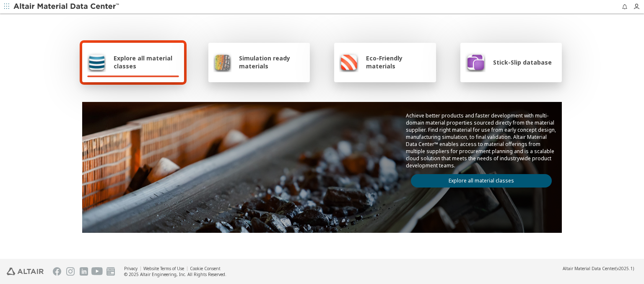  I want to click on span: Altair Material Data Center, so click(589, 269).